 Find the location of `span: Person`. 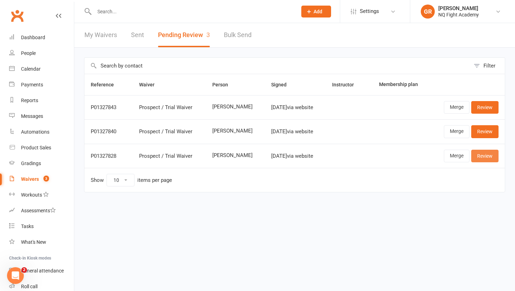

span: Person is located at coordinates (224, 85).